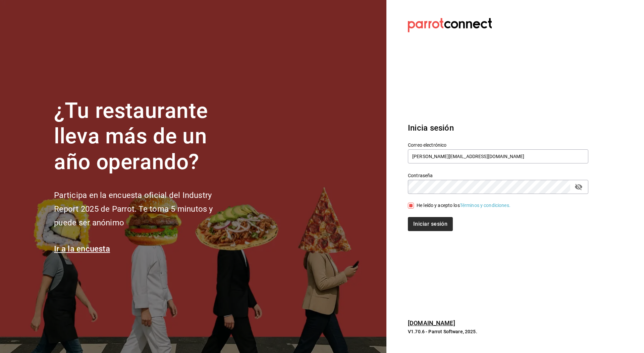 The width and height of the screenshot is (644, 353). Describe the element at coordinates (82, 249) in the screenshot. I see `a: Ir a la encuesta` at that location.